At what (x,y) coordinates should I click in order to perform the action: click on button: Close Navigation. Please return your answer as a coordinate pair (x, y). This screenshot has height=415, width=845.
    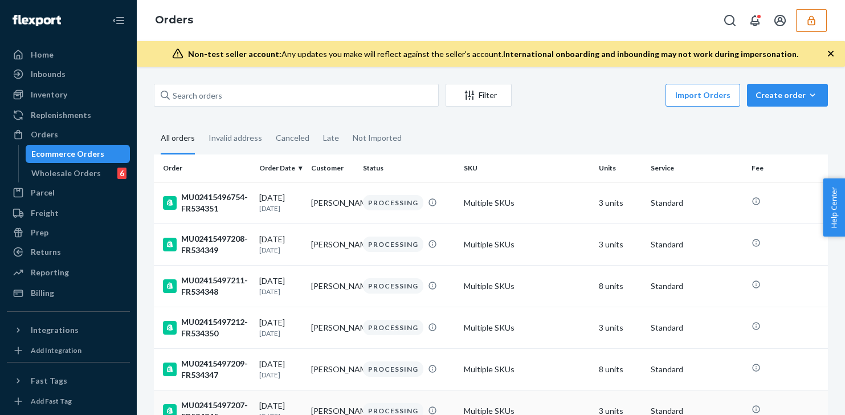
    Looking at the image, I should click on (118, 21).